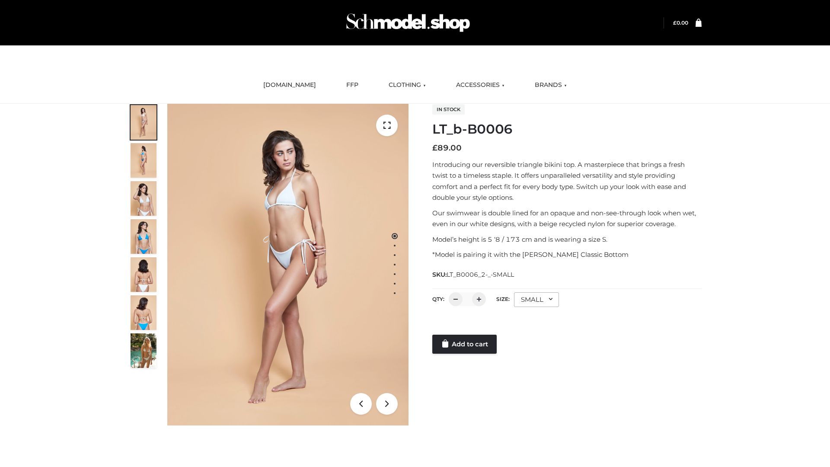 Image resolution: width=830 pixels, height=467 pixels. Describe the element at coordinates (448, 109) in the screenshot. I see `span: In stock` at that location.